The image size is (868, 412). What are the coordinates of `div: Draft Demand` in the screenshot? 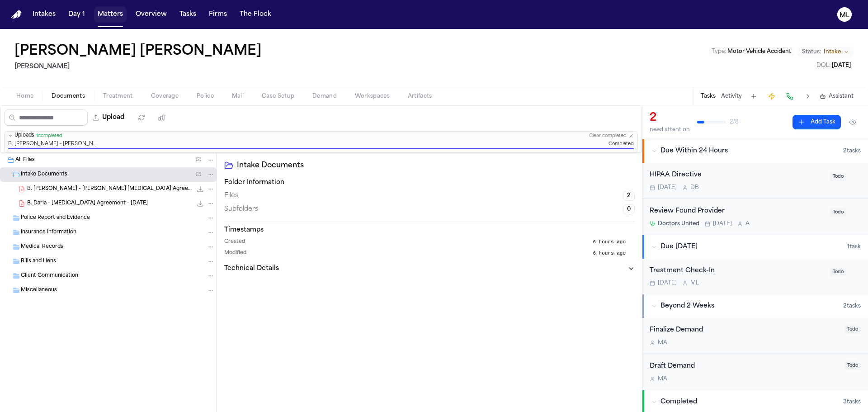 It's located at (744, 366).